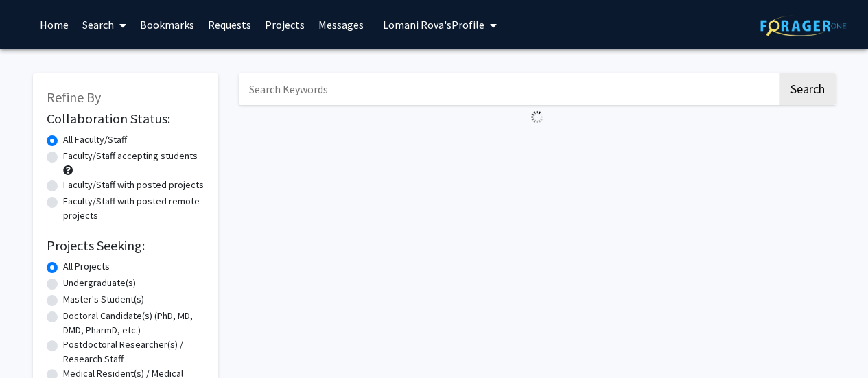 This screenshot has width=868, height=378. I want to click on a: Messages, so click(341, 24).